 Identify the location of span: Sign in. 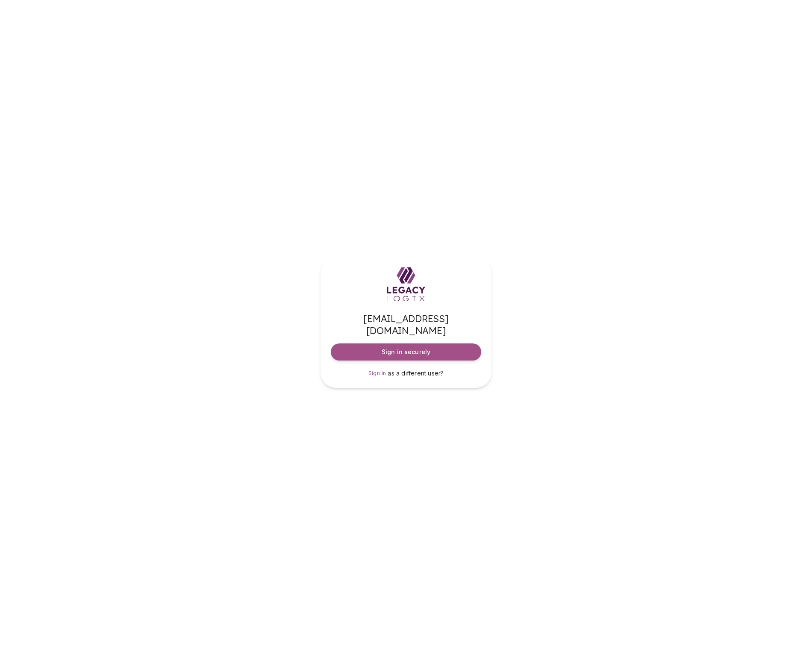
(377, 373).